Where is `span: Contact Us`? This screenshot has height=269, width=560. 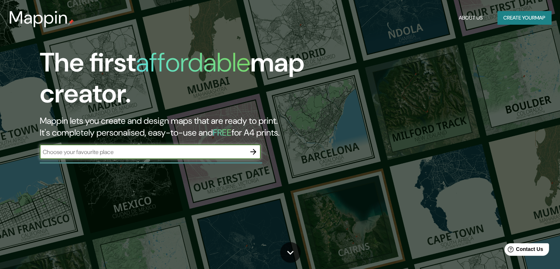
span: Contact Us is located at coordinates (35, 9).